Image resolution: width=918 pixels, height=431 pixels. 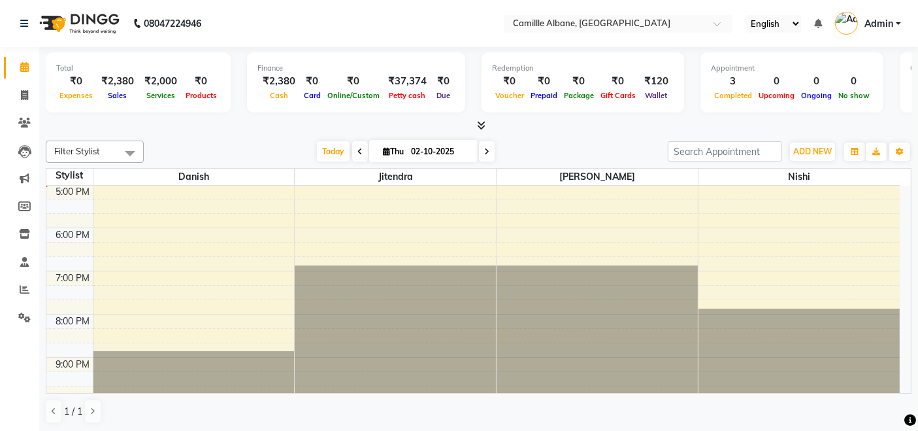 I want to click on div: ₹2,000, so click(x=161, y=81).